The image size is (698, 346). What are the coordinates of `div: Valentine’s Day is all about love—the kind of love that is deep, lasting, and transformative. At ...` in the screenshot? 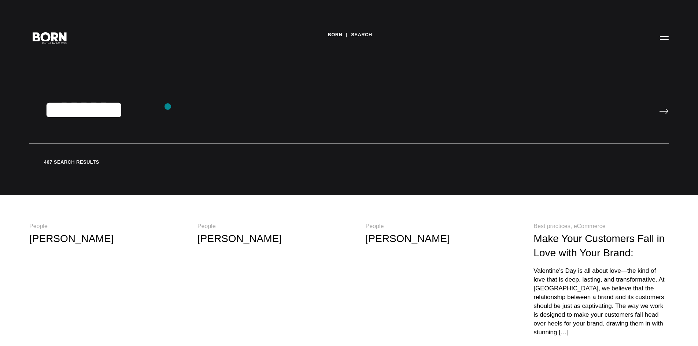 It's located at (601, 302).